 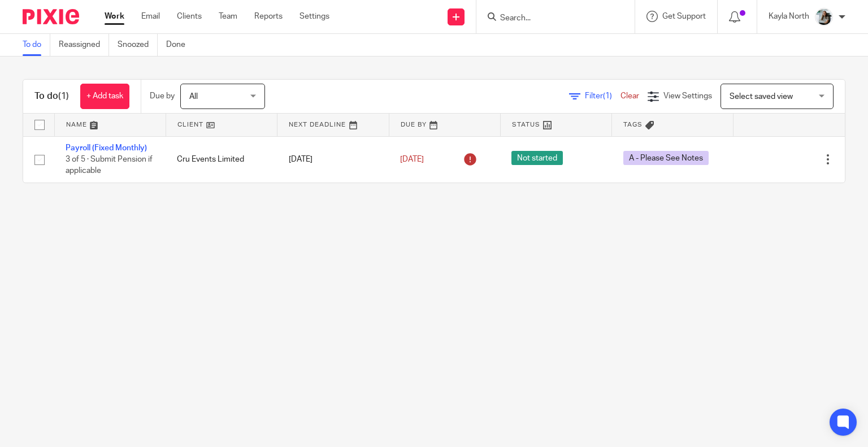 I want to click on span: A - Please See Notes, so click(x=666, y=157).